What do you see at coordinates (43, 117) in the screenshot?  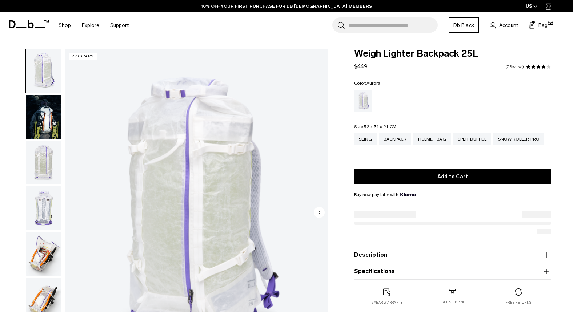 I see `button: Weigh_Lighter_Backpack_25L_Lifestyle_new.png` at bounding box center [43, 117].